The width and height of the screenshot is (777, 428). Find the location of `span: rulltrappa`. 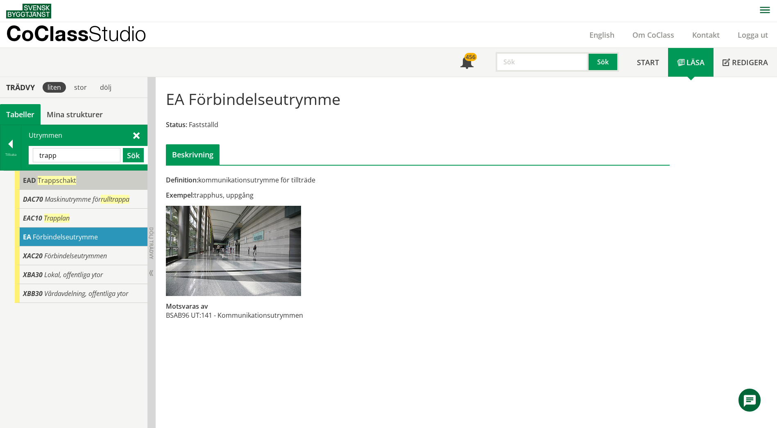

span: rulltrappa is located at coordinates (115, 199).